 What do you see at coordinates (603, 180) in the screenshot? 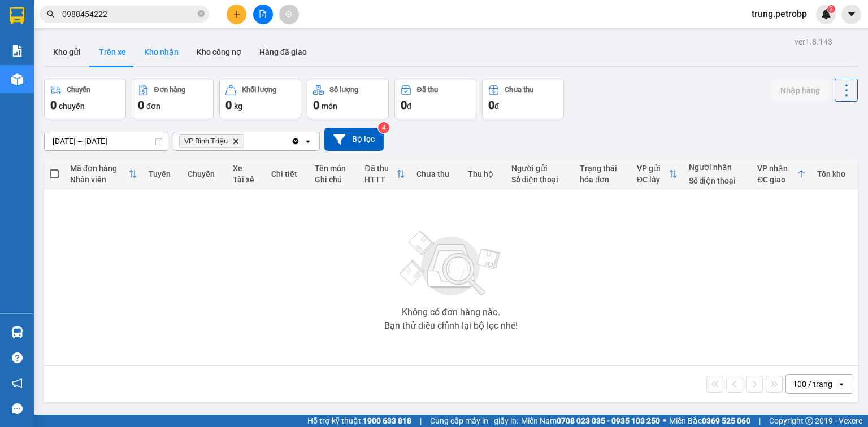
I see `div: hóa đơn` at bounding box center [603, 180].